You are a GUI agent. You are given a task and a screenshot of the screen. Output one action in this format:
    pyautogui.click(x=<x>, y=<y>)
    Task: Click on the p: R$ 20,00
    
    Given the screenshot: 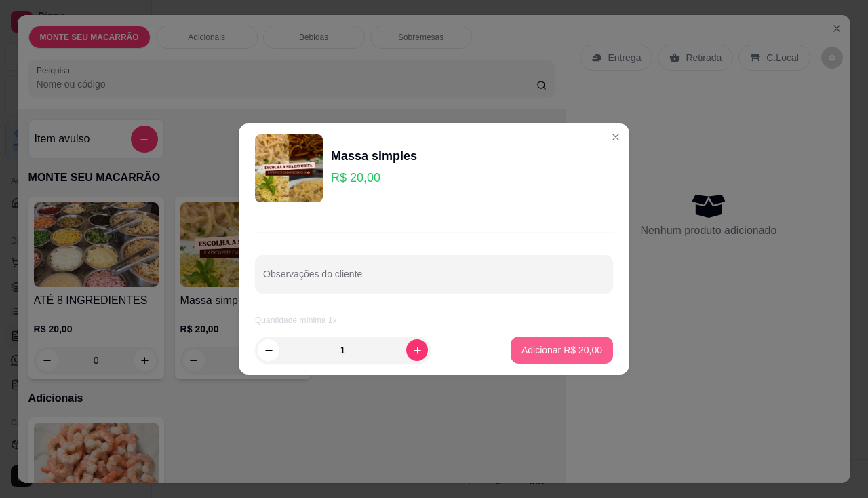 What is the action you would take?
    pyautogui.click(x=374, y=177)
    